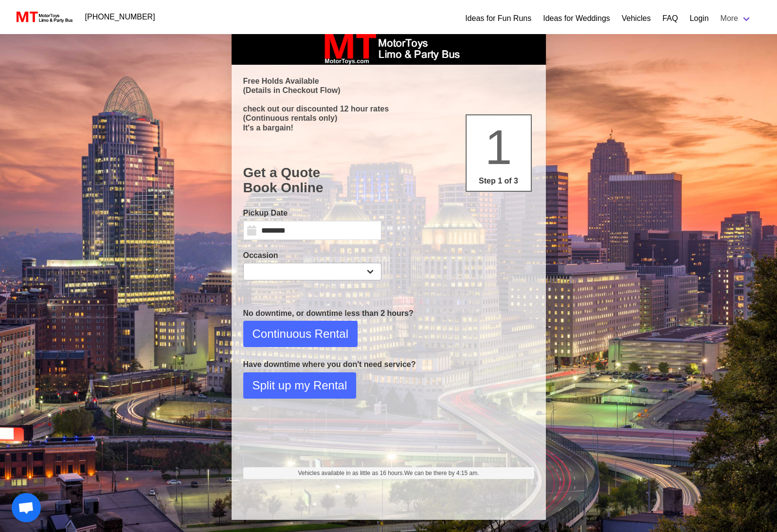  Describe the element at coordinates (389, 90) in the screenshot. I see `p: (Details in Checkout Flow)` at that location.